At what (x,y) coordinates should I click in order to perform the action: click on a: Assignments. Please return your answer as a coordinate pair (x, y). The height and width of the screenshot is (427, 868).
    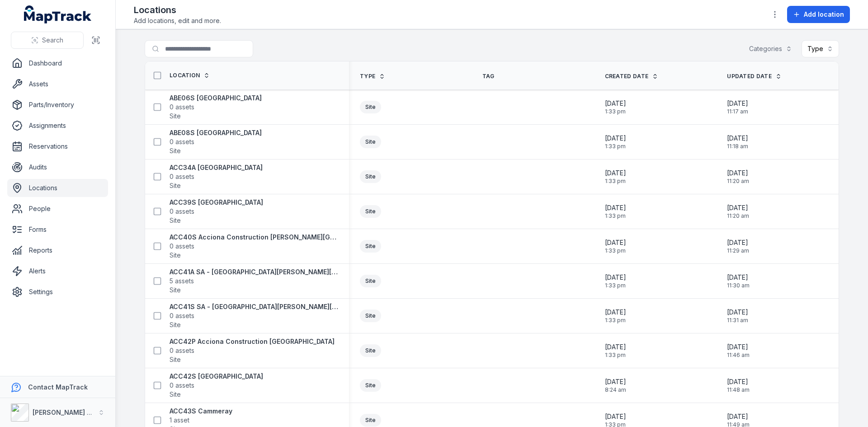
    Looking at the image, I should click on (57, 126).